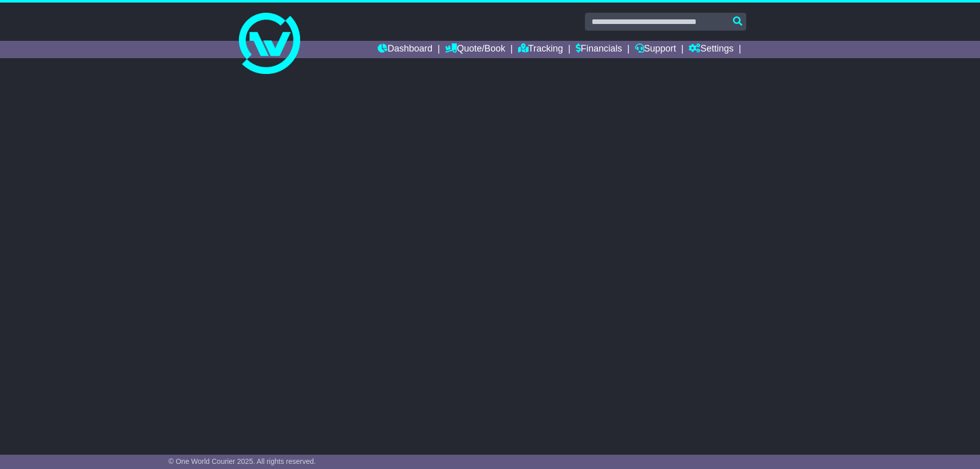 Image resolution: width=980 pixels, height=469 pixels. I want to click on span: © One World Courier 2025. All rights reserved., so click(242, 461).